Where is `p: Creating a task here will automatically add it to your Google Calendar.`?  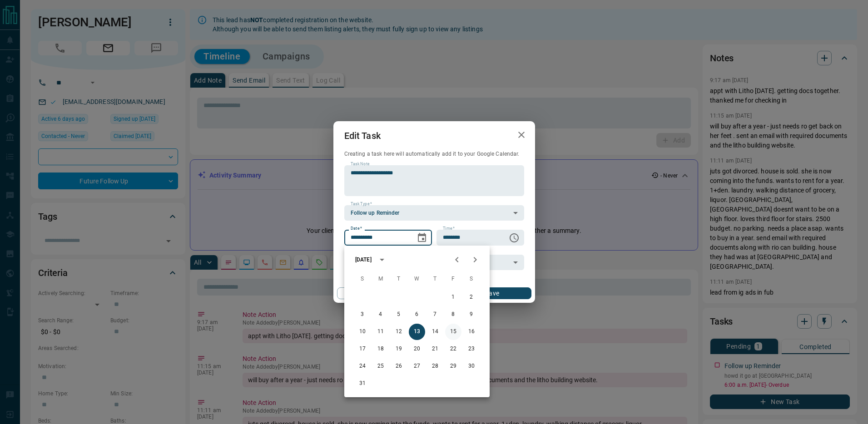 p: Creating a task here will automatically add it to your Google Calendar. is located at coordinates (434, 154).